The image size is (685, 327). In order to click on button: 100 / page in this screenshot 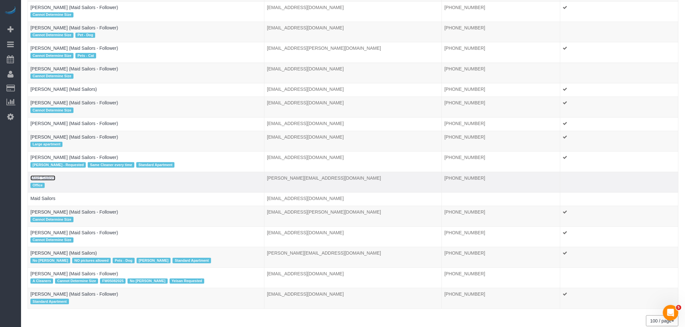, I will do `click(662, 321)`.